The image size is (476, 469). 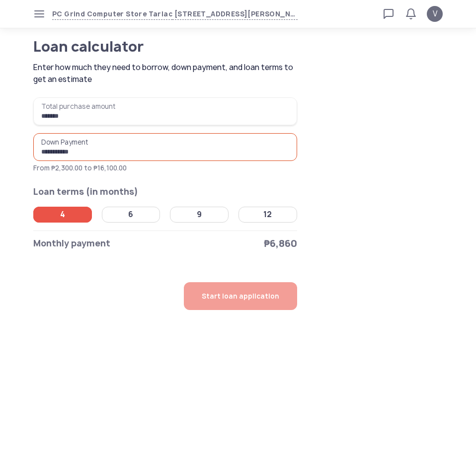 I want to click on span: Enter how much they need to borrow, down payment, and loan terms to get an estimate, so click(x=166, y=73).